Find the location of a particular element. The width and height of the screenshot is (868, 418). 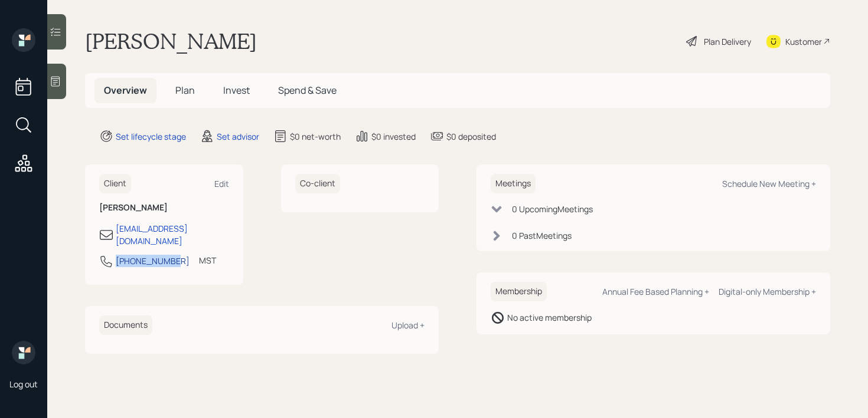

span: Plan is located at coordinates (185, 91).